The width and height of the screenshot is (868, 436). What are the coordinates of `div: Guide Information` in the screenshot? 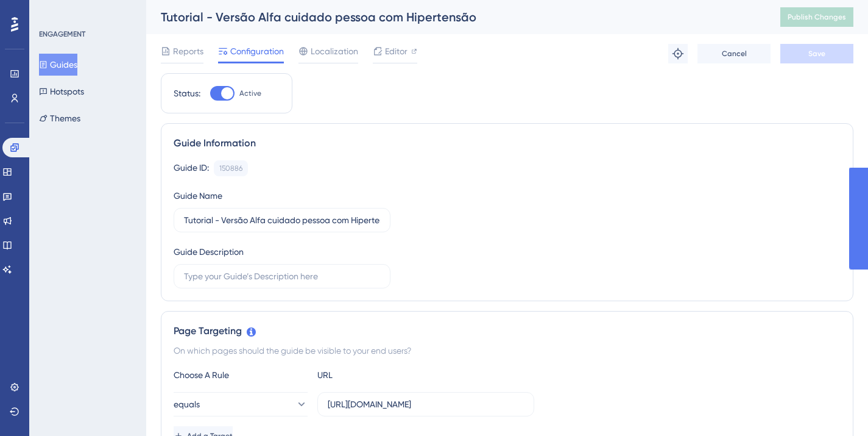 It's located at (507, 143).